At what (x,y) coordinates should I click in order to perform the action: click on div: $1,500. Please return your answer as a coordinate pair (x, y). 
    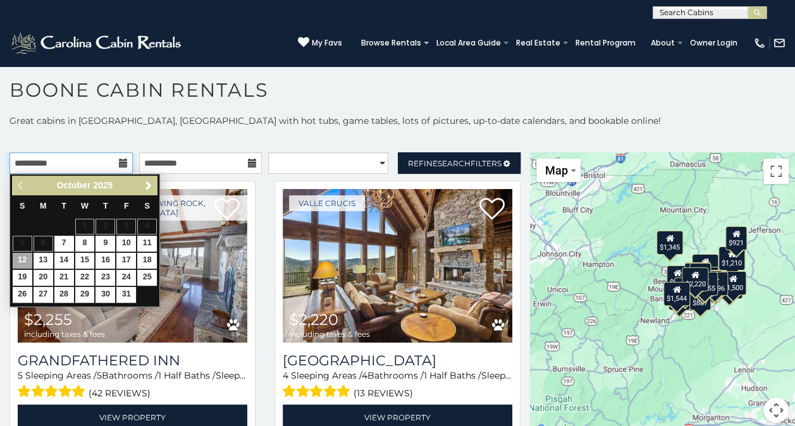
    Looking at the image, I should click on (733, 283).